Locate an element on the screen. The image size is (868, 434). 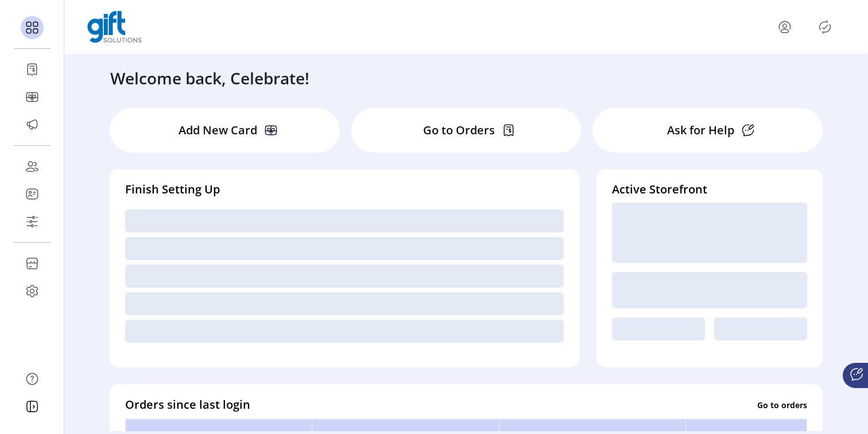
p: Go to orders is located at coordinates (782, 404).